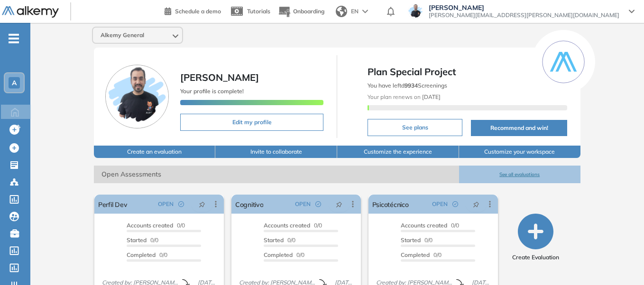 This screenshot has height=285, width=644. I want to click on button: Customize your workspace, so click(520, 152).